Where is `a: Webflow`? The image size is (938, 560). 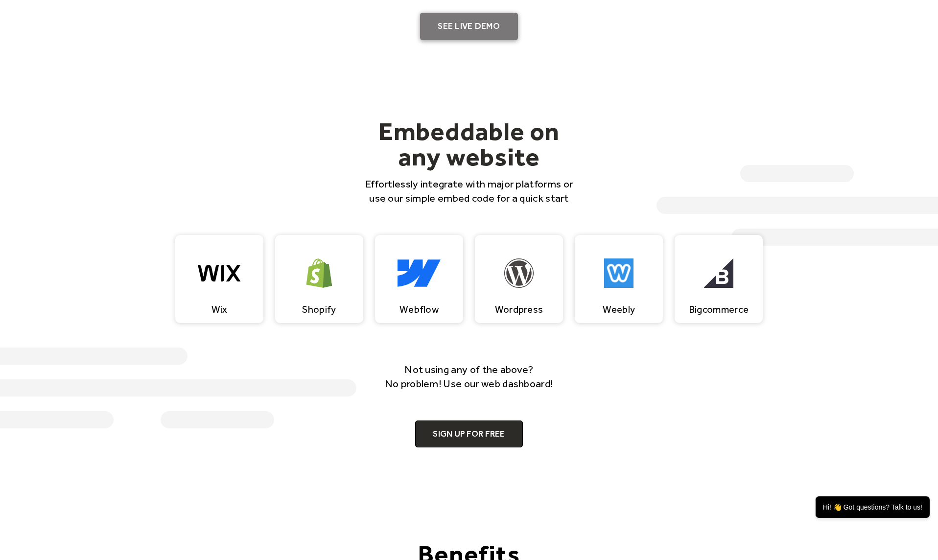
a: Webflow is located at coordinates (419, 279).